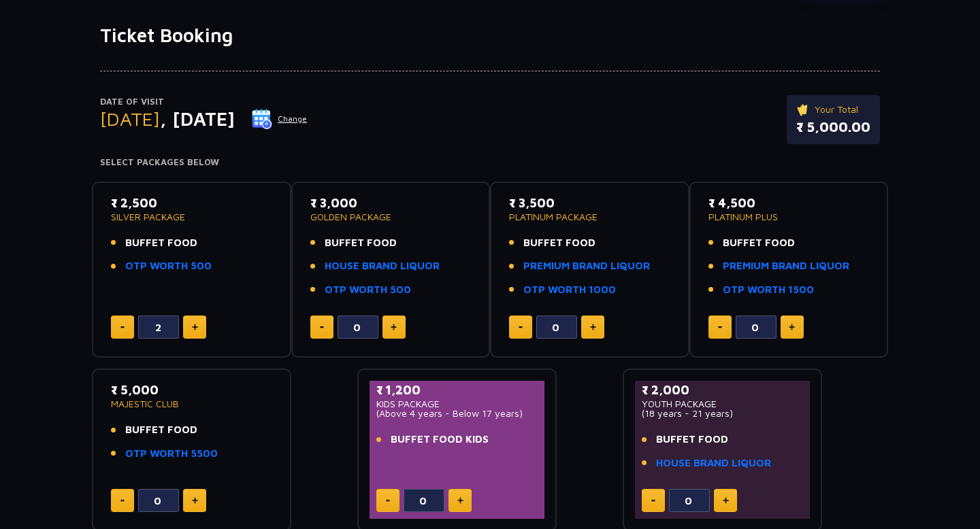 This screenshot has width=980, height=529. I want to click on p: MAJESTIC CLUB, so click(191, 403).